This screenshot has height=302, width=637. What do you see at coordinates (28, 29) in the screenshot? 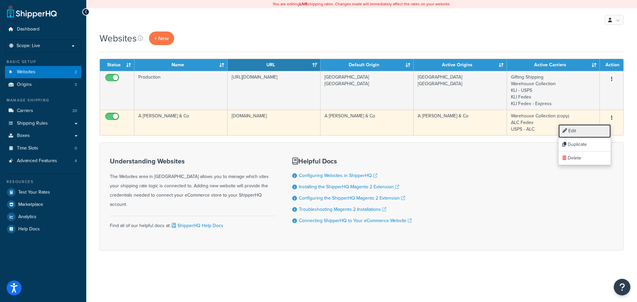
I see `span: Dashboard` at bounding box center [28, 29].